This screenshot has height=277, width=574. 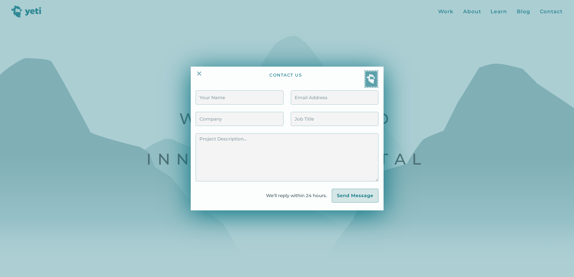 What do you see at coordinates (335, 119) in the screenshot?
I see `input: Job Title` at bounding box center [335, 119].